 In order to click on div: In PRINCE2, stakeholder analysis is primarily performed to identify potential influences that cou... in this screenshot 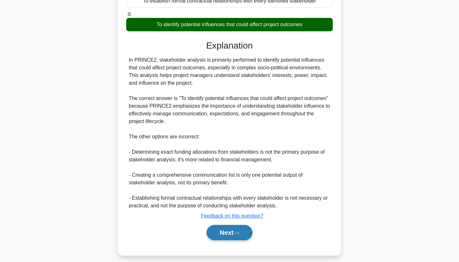, I will do `click(230, 133)`.